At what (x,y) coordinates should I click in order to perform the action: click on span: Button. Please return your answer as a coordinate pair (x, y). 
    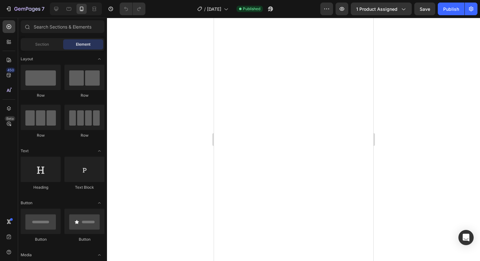
    Looking at the image, I should click on (26, 203).